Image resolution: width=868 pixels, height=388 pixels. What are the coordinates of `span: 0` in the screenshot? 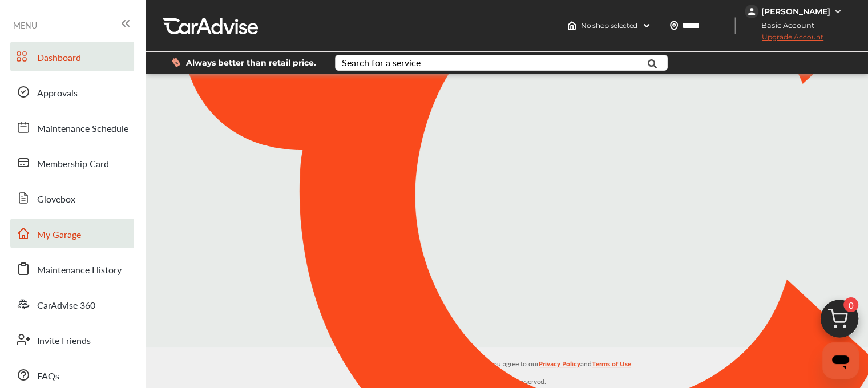 It's located at (851, 305).